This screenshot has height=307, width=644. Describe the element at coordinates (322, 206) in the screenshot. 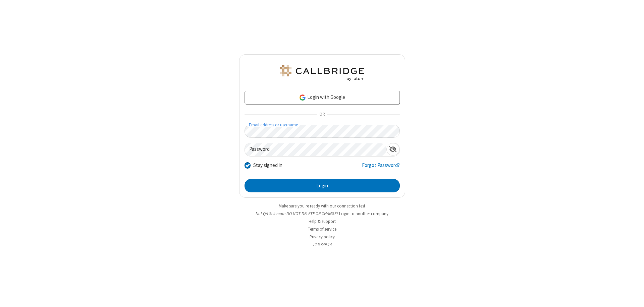

I see `a: Make sure you're ready with our connection test` at that location.